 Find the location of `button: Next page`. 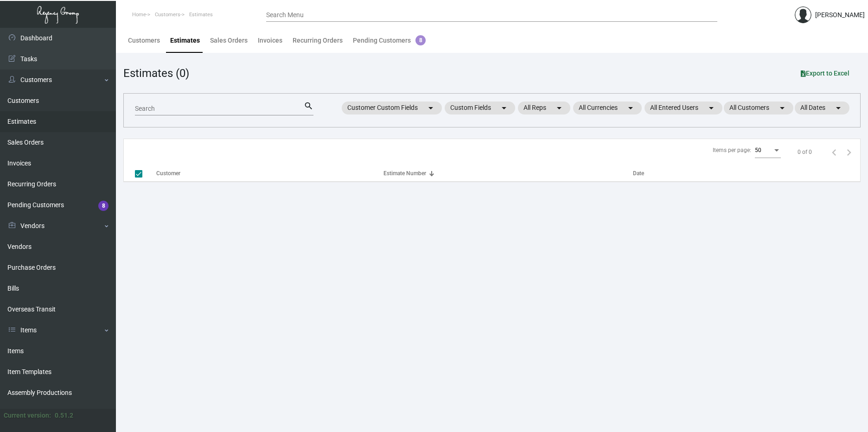

button: Next page is located at coordinates (849, 152).